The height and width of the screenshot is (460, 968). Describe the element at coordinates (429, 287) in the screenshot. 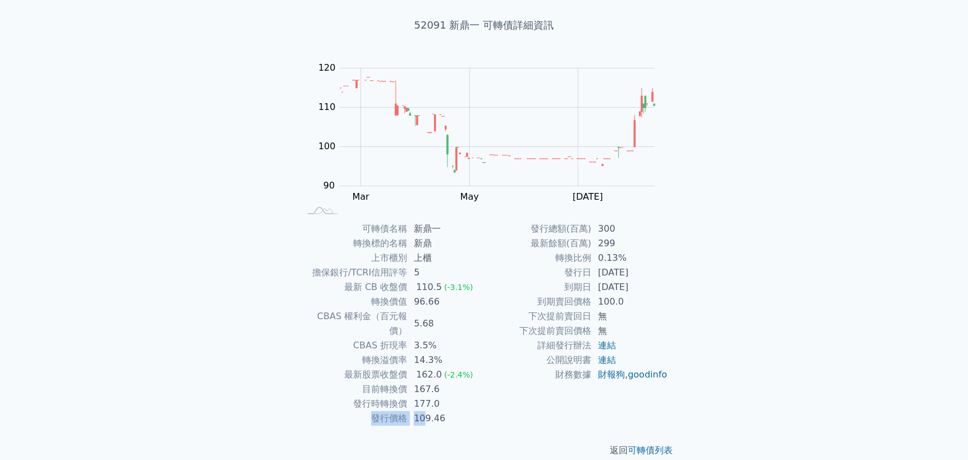

I see `div: 110.5` at that location.